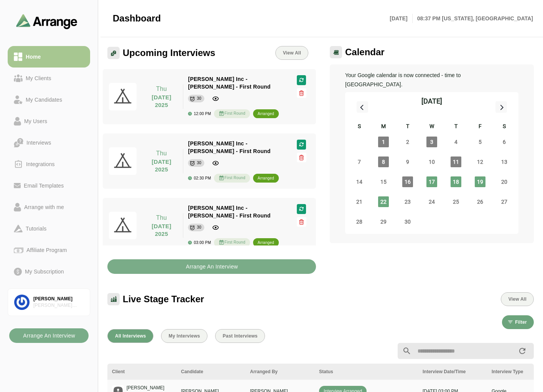 Image resolution: width=543 pixels, height=392 pixels. I want to click on span: Monday, September 8, 2025, so click(384, 161).